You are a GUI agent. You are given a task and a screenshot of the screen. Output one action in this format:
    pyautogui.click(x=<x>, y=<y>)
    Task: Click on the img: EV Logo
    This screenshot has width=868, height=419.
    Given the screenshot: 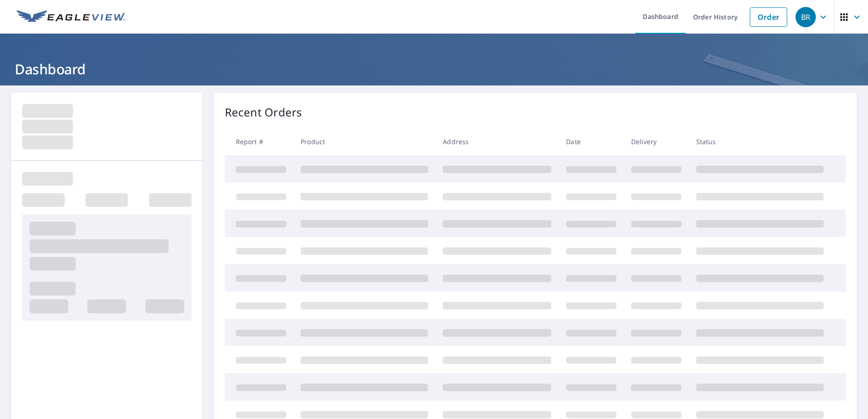 What is the action you would take?
    pyautogui.click(x=71, y=17)
    